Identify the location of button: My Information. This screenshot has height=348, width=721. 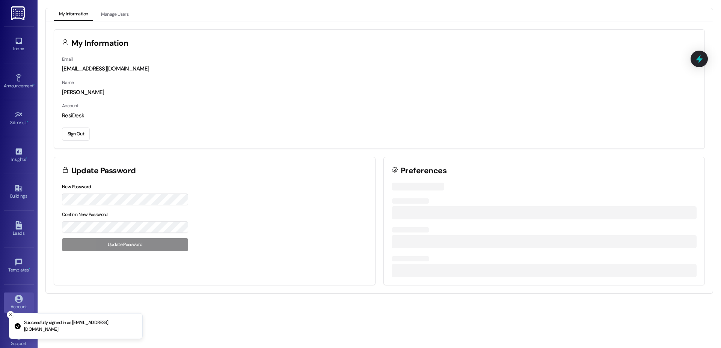
(73, 15).